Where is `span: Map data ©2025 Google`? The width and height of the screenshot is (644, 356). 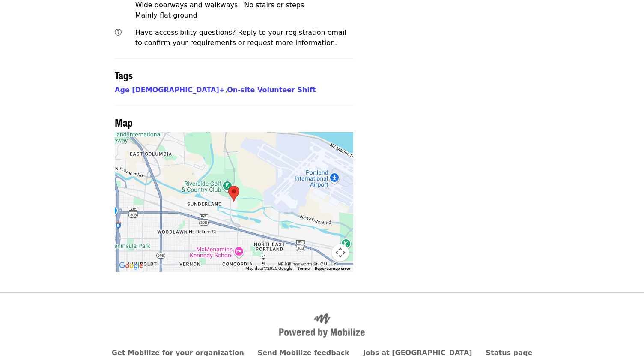 span: Map data ©2025 Google is located at coordinates (268, 268).